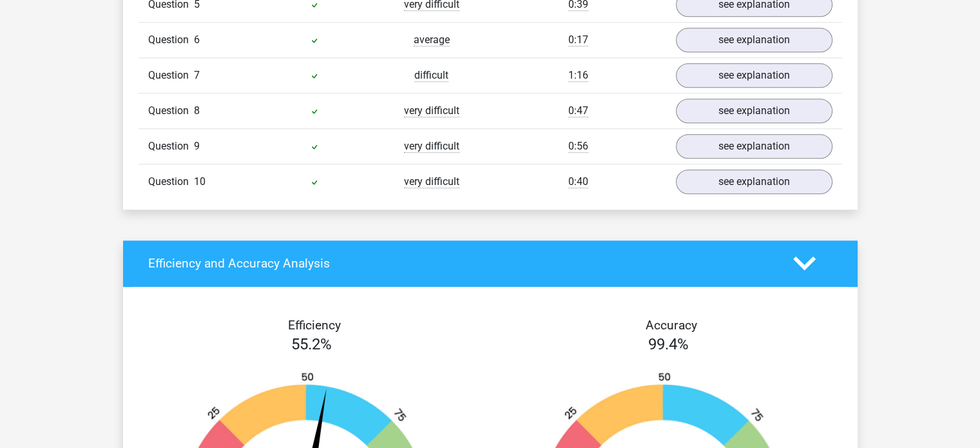 The image size is (980, 448). I want to click on span: difficult, so click(431, 76).